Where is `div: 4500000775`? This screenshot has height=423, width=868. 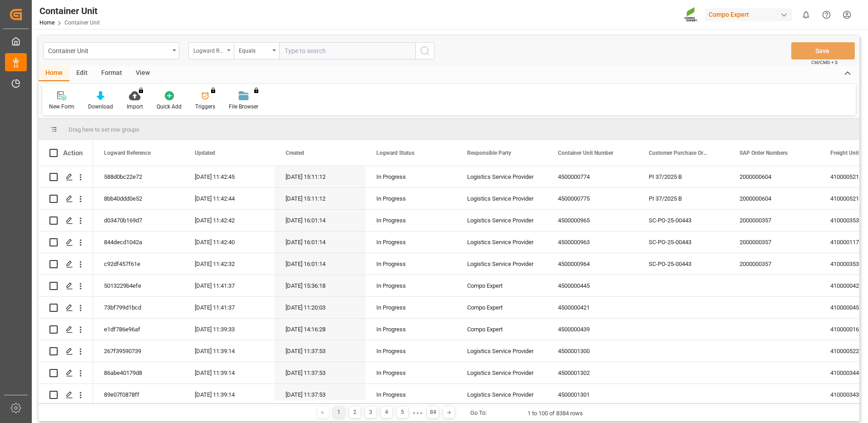 div: 4500000775 is located at coordinates (592, 199).